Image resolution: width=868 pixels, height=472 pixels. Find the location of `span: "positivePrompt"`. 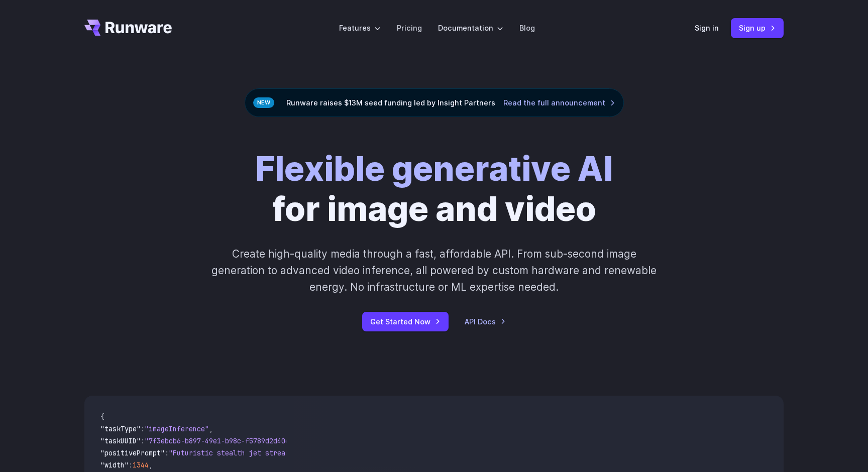

span: "positivePrompt" is located at coordinates (133, 453).